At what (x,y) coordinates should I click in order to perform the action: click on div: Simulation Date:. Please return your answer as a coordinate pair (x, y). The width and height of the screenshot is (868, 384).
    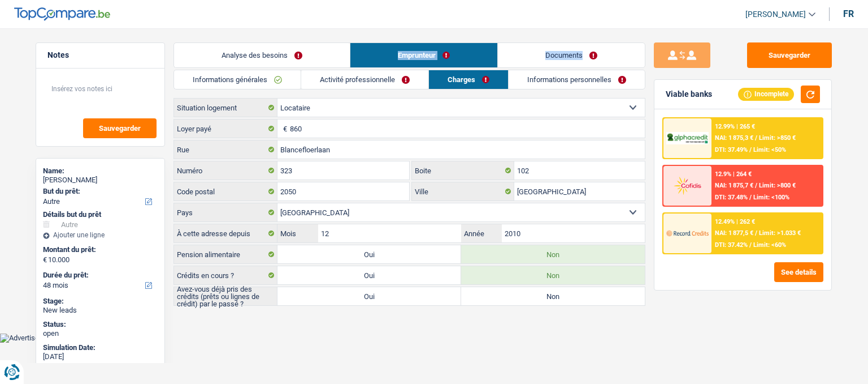
    Looking at the image, I should click on (100, 347).